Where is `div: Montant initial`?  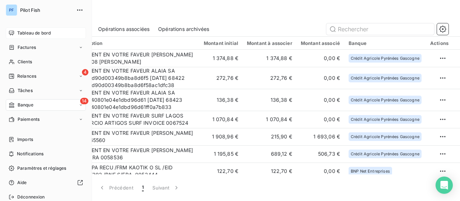
div: Montant initial is located at coordinates (221, 43).